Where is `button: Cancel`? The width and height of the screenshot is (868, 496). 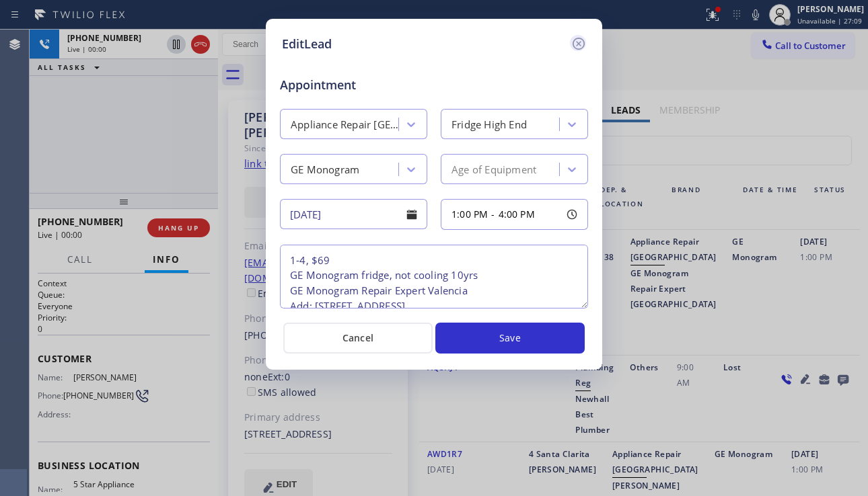 button: Cancel is located at coordinates (358, 338).